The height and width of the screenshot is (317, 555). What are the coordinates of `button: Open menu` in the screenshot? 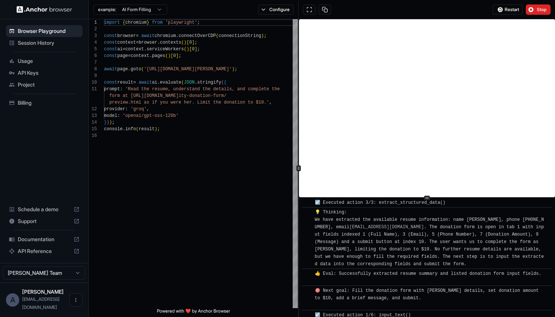 It's located at (76, 300).